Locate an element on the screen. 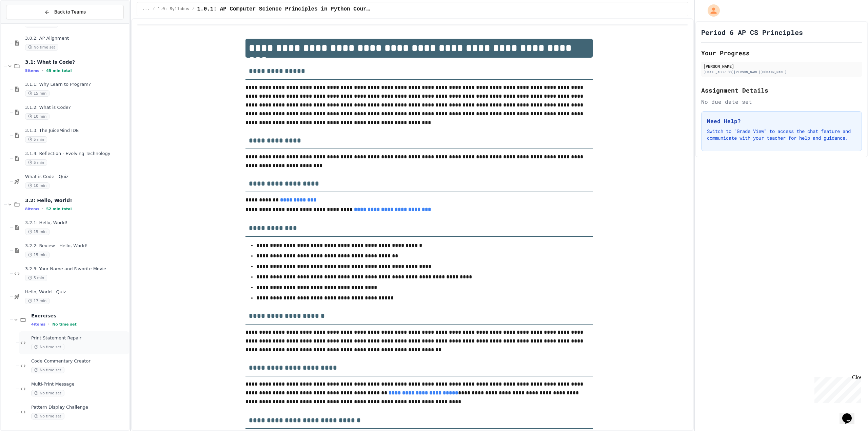 This screenshot has width=868, height=431. span: 52 min total is located at coordinates (58, 209).